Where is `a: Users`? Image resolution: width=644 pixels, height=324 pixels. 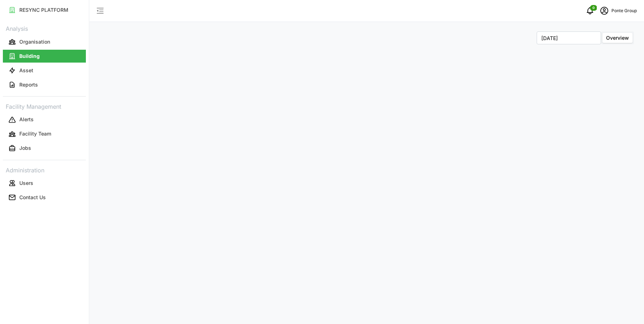 a: Users is located at coordinates (45, 183).